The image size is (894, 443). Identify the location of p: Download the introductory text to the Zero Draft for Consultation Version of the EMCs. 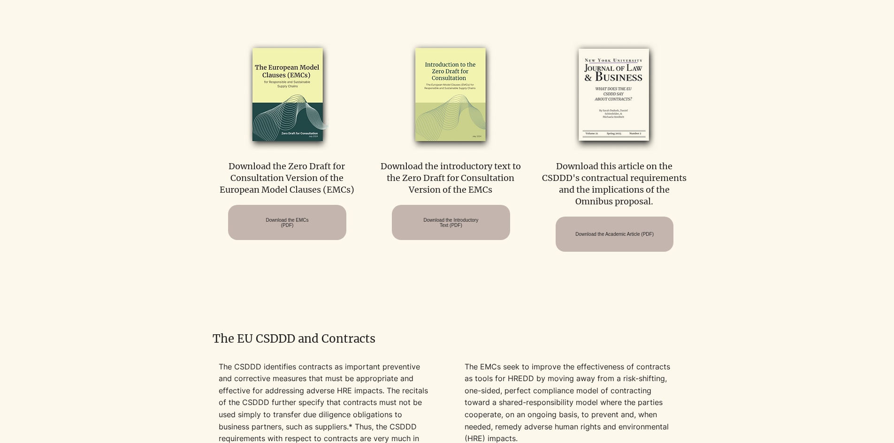
(450, 178).